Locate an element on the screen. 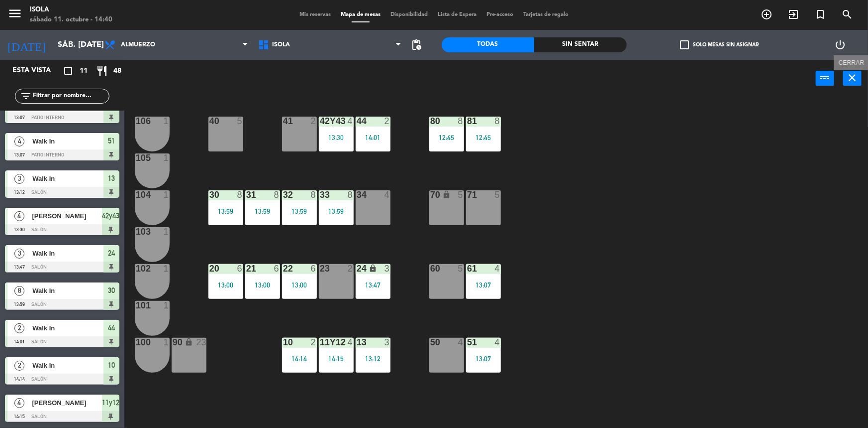  div: 12:45 is located at coordinates (446, 137).